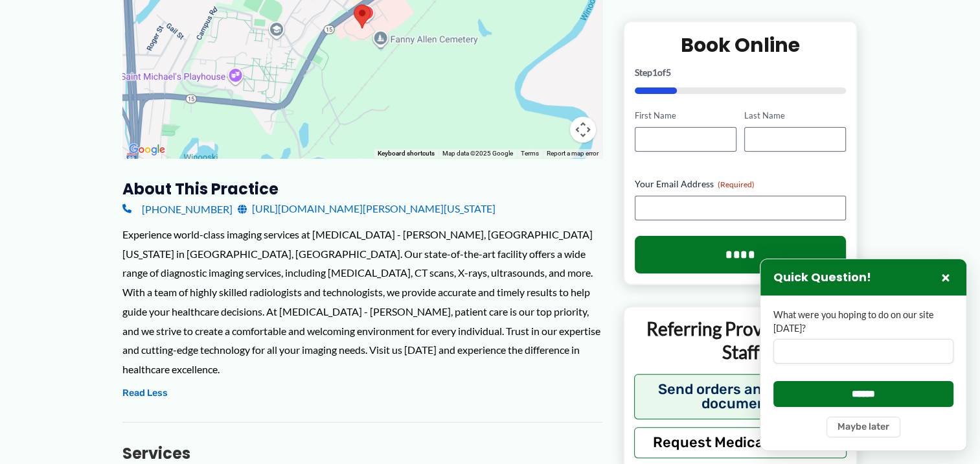  I want to click on button: Read Less, so click(145, 394).